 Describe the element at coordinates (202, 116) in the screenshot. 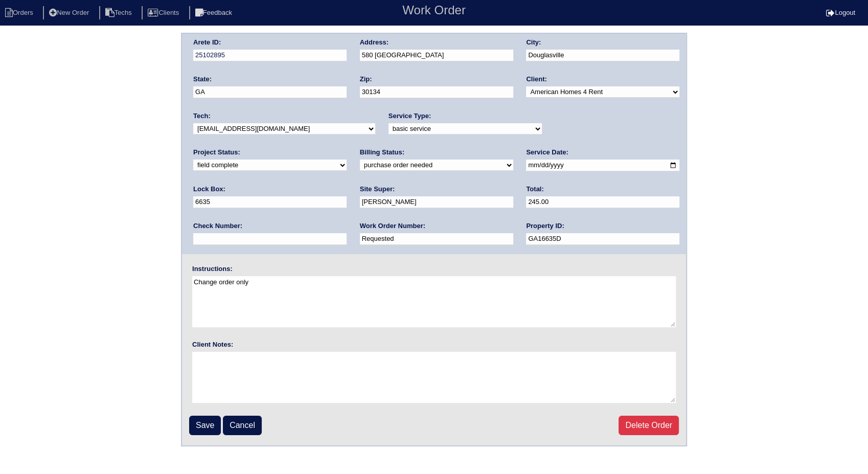

I see `label: Tech:` at that location.